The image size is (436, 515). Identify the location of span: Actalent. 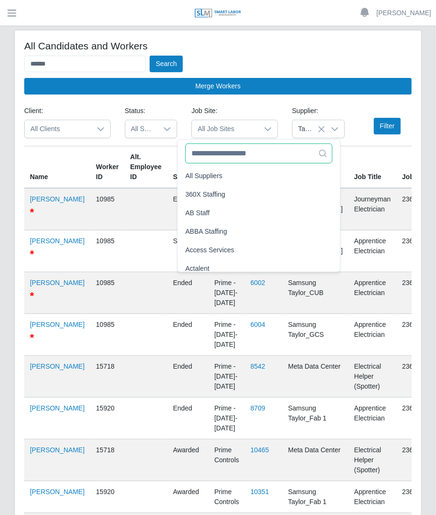
(197, 269).